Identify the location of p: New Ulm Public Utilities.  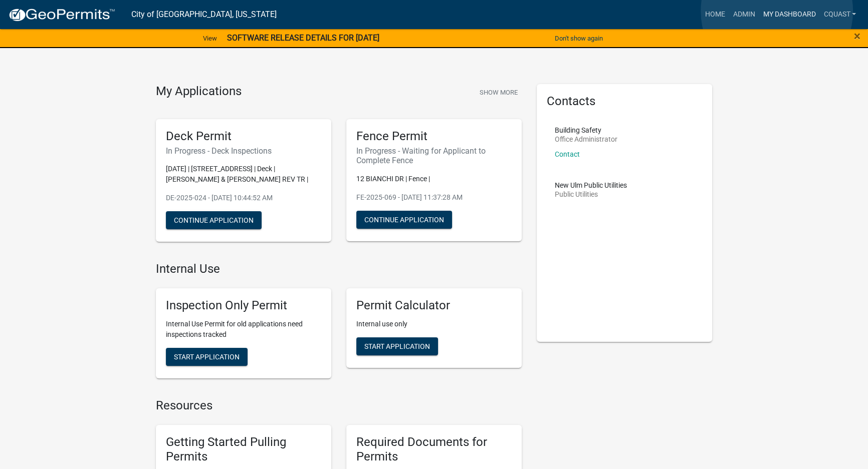
(591, 185).